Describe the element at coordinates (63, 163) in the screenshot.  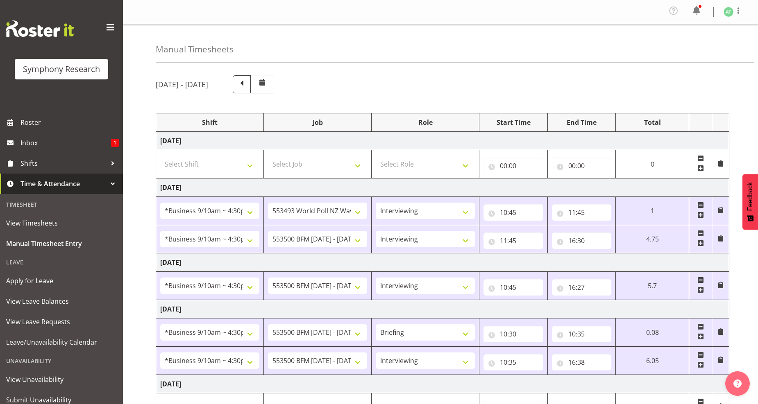
I see `span: Shifts` at that location.